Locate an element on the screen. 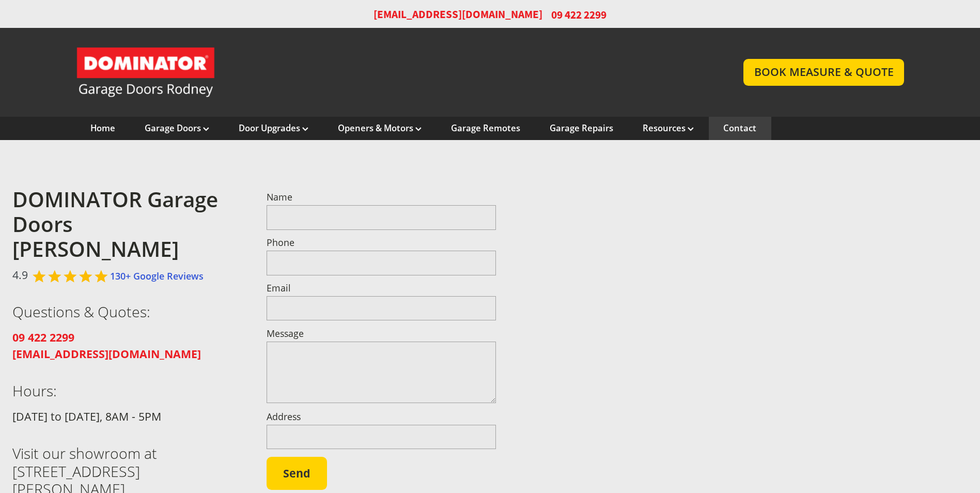 This screenshot has width=980, height=493. a: Home is located at coordinates (103, 128).